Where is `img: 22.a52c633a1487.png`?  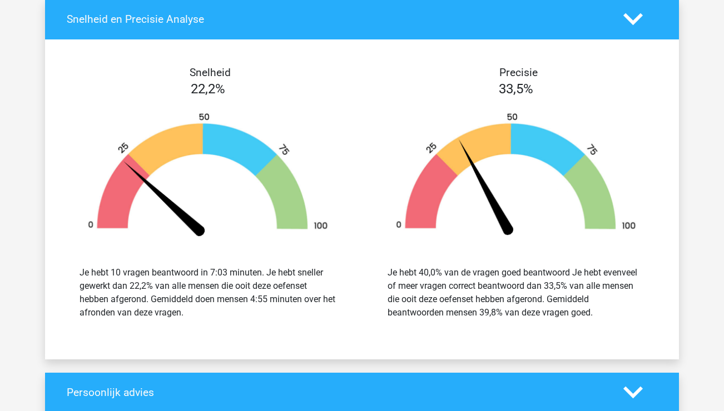 img: 22.a52c633a1487.png is located at coordinates (208, 176).